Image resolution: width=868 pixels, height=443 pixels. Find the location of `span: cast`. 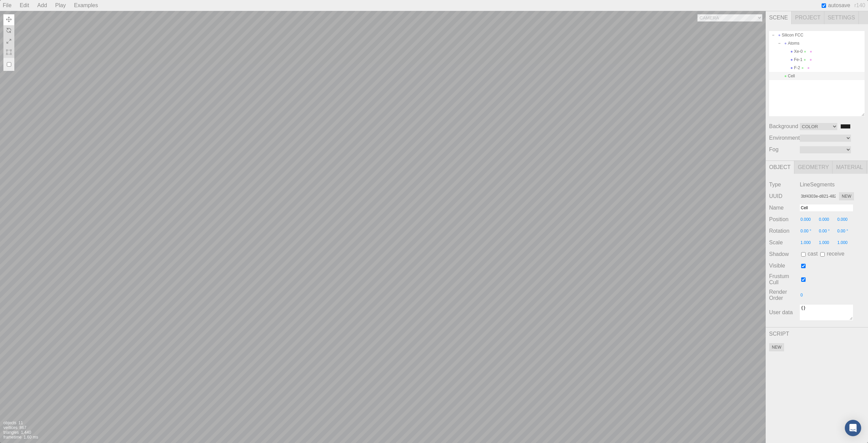

span: cast is located at coordinates (812, 254).